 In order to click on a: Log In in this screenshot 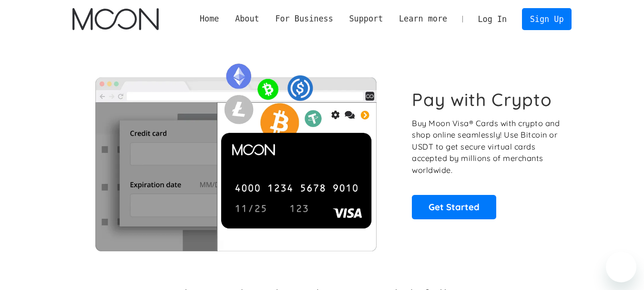, I will do `click(493, 19)`.